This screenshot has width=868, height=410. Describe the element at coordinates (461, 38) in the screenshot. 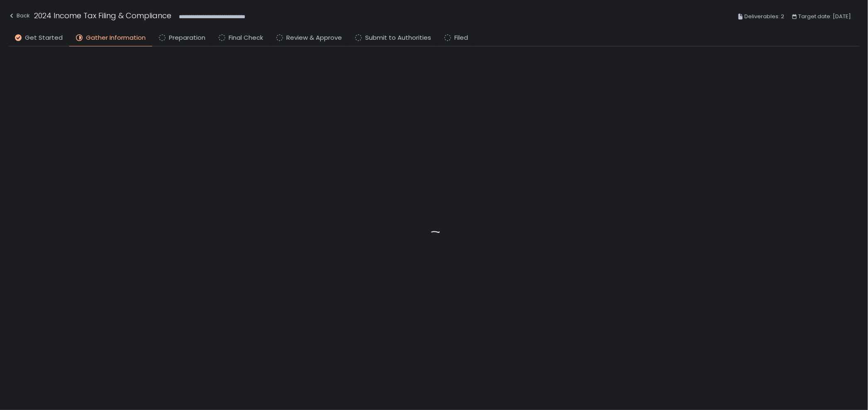

I see `span: Filed` at that location.